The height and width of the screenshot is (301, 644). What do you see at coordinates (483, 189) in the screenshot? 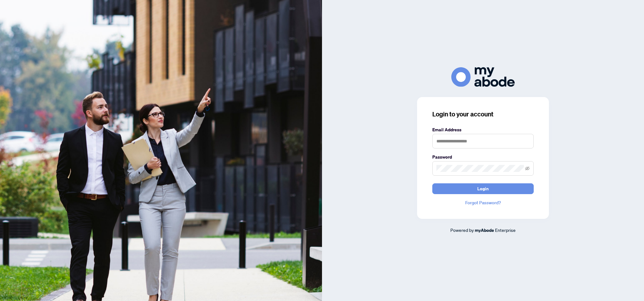
I see `span: Login` at bounding box center [483, 189].